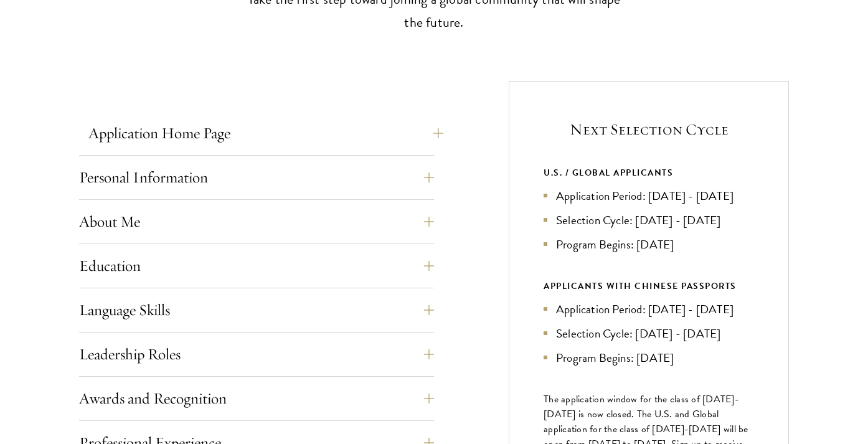 This screenshot has width=868, height=444. What do you see at coordinates (257, 265) in the screenshot?
I see `button: Education` at bounding box center [257, 265].